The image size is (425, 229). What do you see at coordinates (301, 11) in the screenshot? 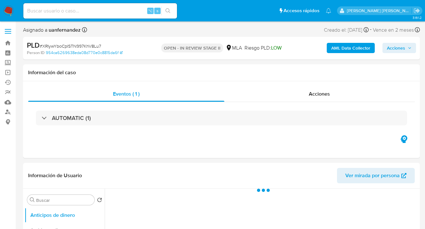
I see `span: Accesos rápidos` at bounding box center [301, 11].